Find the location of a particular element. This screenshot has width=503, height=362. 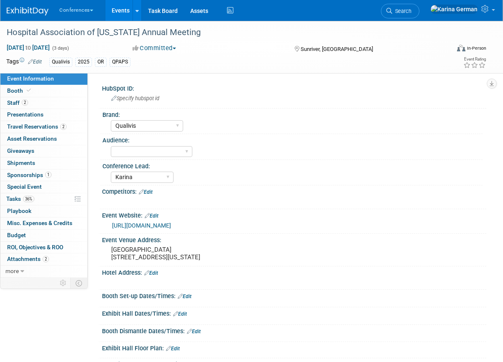

div: Event Venue Address: is located at coordinates (294, 239).